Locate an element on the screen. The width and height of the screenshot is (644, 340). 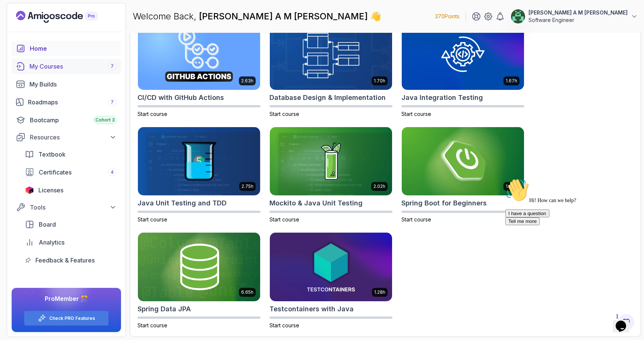
p: 2.02h is located at coordinates (379, 186).